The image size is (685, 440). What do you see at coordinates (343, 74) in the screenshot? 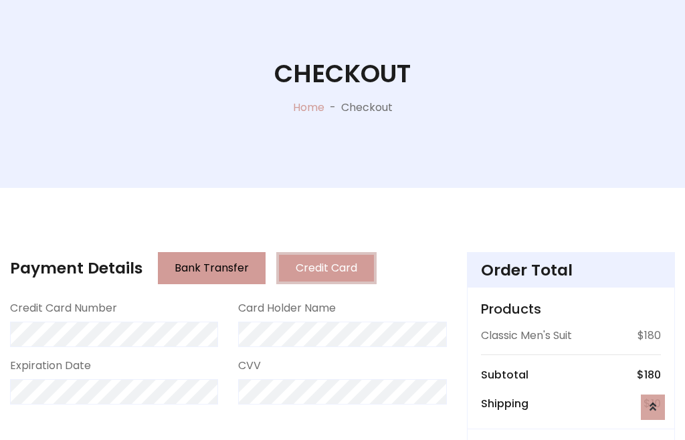
I see `h1: Checkout` at bounding box center [343, 74].